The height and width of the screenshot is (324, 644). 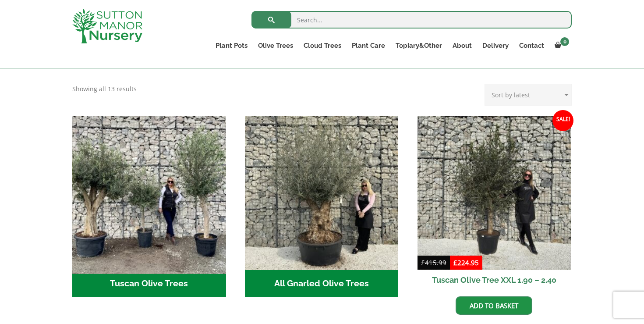 I want to click on a: About, so click(x=462, y=46).